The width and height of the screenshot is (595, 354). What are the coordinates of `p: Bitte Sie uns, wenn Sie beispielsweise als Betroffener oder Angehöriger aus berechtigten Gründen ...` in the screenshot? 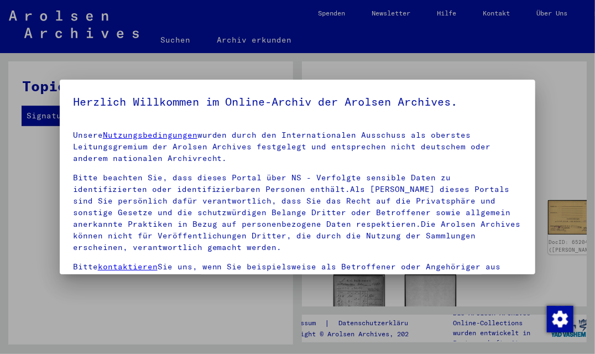 It's located at (297, 278).